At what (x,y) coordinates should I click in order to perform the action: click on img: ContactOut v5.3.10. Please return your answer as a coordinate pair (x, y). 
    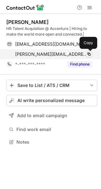
    Looking at the image, I should click on (25, 8).